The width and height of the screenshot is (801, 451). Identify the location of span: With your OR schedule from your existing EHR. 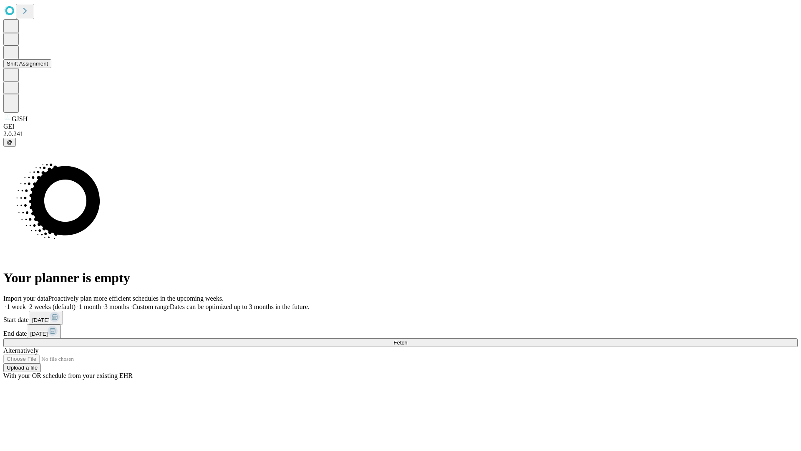
(68, 375).